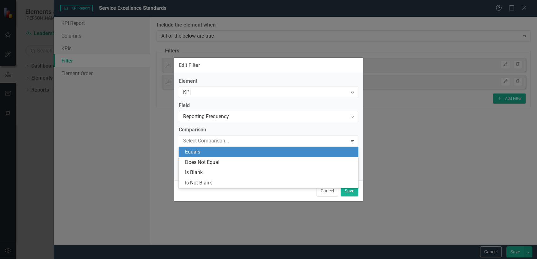 The width and height of the screenshot is (537, 259). Describe the element at coordinates (270, 152) in the screenshot. I see `div: Equals` at that location.